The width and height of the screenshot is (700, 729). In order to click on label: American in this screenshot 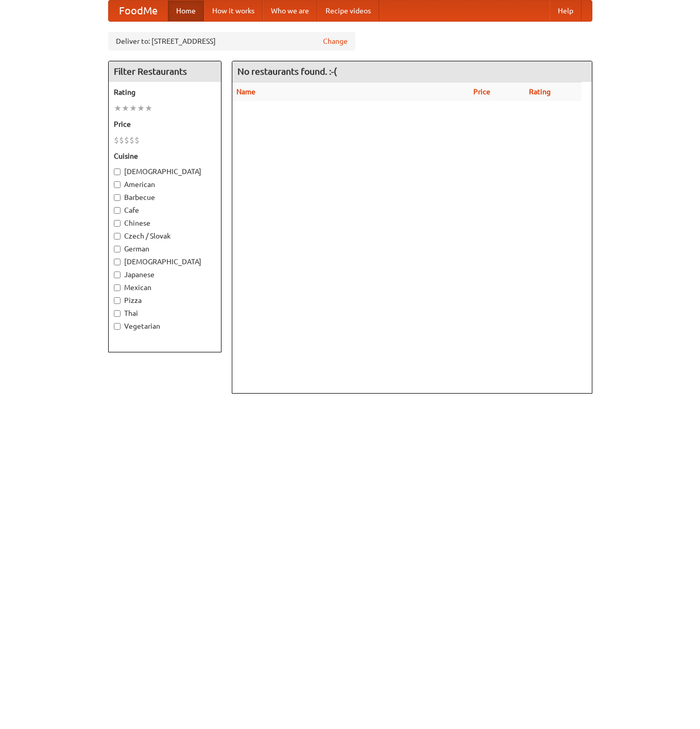, I will do `click(165, 185)`.